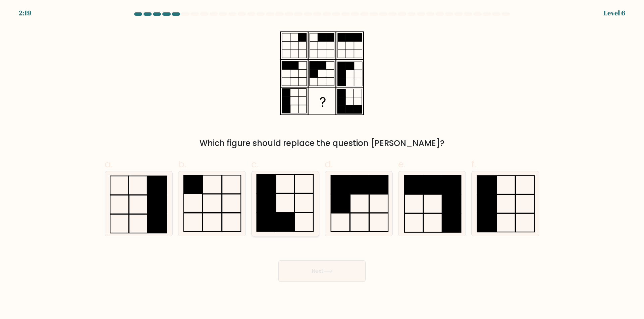  Describe the element at coordinates (109, 164) in the screenshot. I see `span: a.` at that location.